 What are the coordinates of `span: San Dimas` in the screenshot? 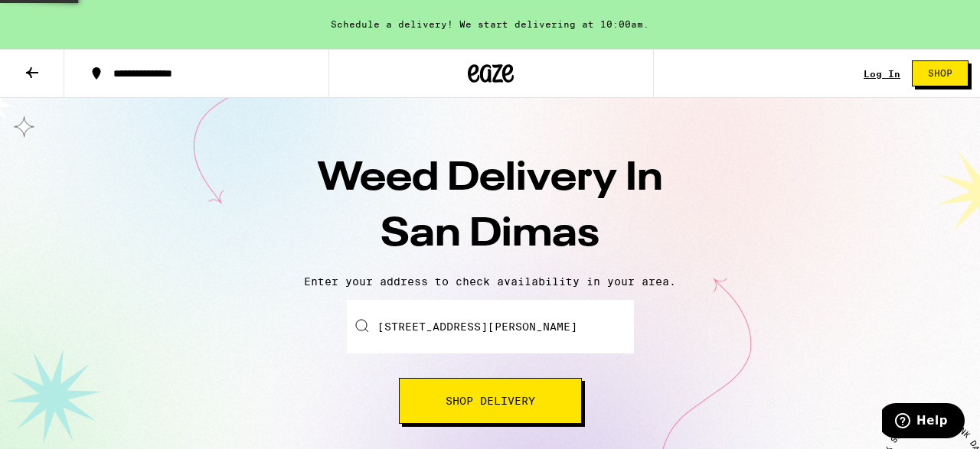 It's located at (490, 235).